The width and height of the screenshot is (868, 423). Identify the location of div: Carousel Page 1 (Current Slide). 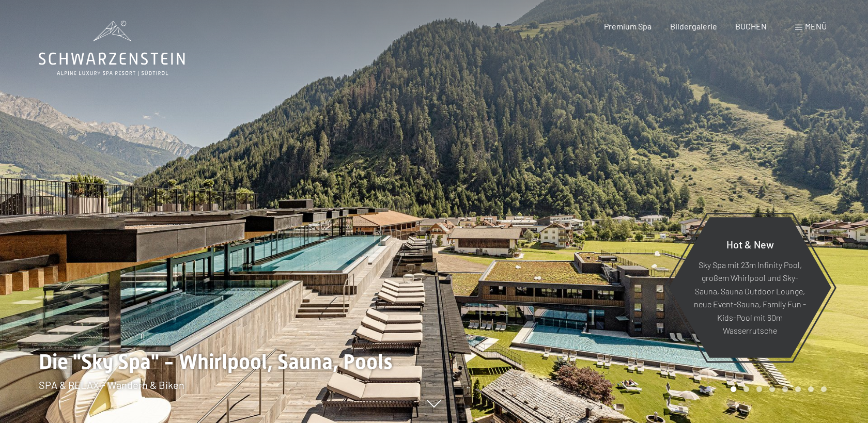
(733, 389).